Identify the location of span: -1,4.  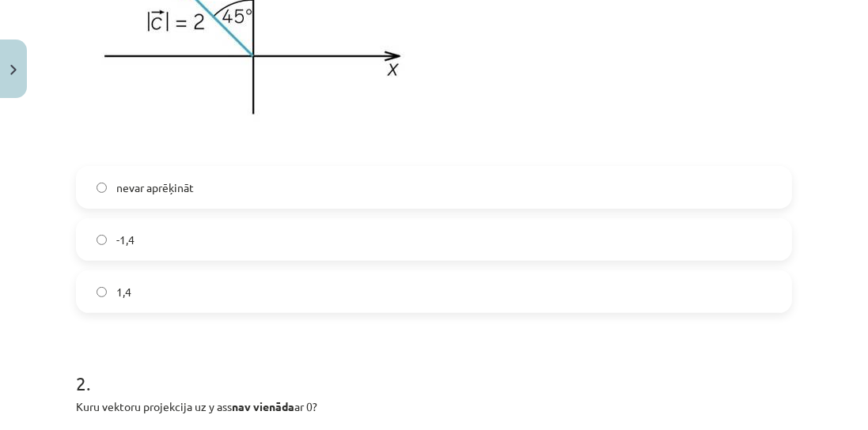
(125, 239).